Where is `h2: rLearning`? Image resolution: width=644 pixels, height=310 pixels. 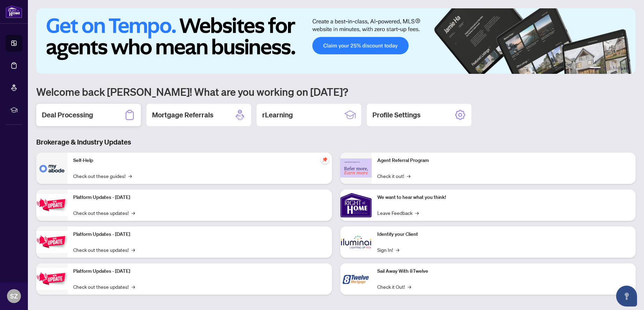 h2: rLearning is located at coordinates (278, 115).